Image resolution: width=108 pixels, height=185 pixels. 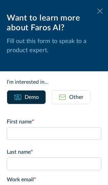 I want to click on p: Fill out this form to speak to a product expert., so click(x=54, y=46).